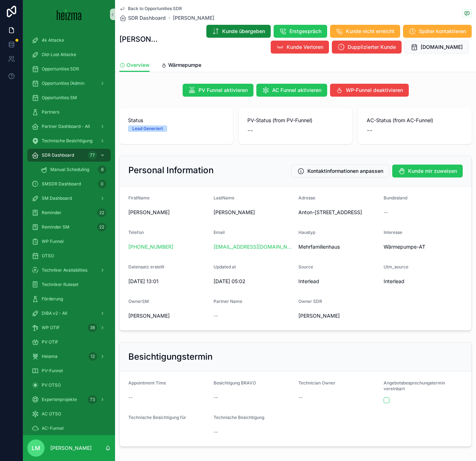 This screenshot has width=476, height=461. Describe the element at coordinates (171, 357) in the screenshot. I see `h2: Besichtigungstermin` at that location.